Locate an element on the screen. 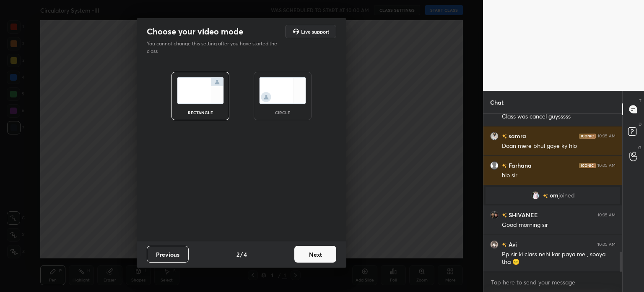 This screenshot has height=292, width=644. h2: Choose your video mode is located at coordinates (195, 32).